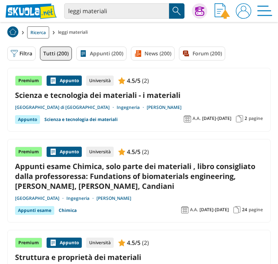 The height and width of the screenshot is (264, 278). What do you see at coordinates (139, 257) in the screenshot?
I see `a: Struttura e proprietà dei materiali` at bounding box center [139, 257].